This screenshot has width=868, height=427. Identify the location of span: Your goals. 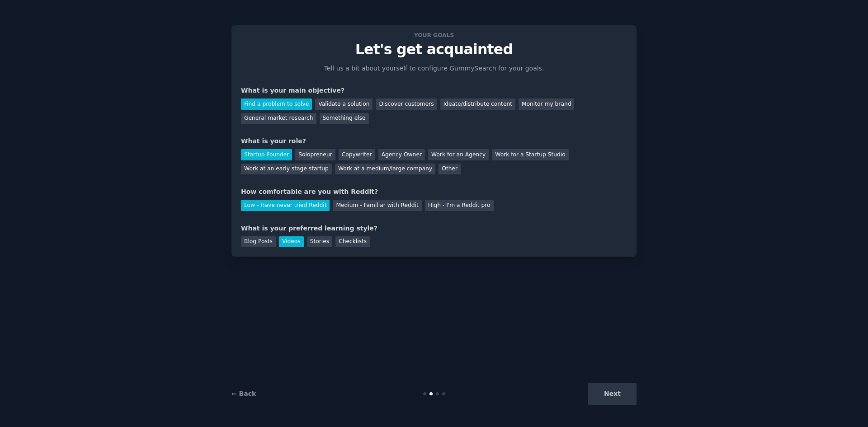
(434, 35).